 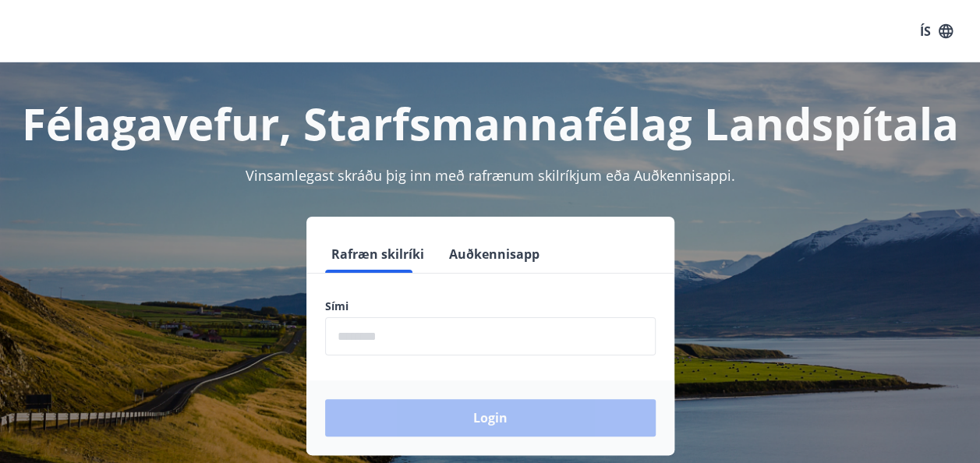 I want to click on label: Sími, so click(x=490, y=307).